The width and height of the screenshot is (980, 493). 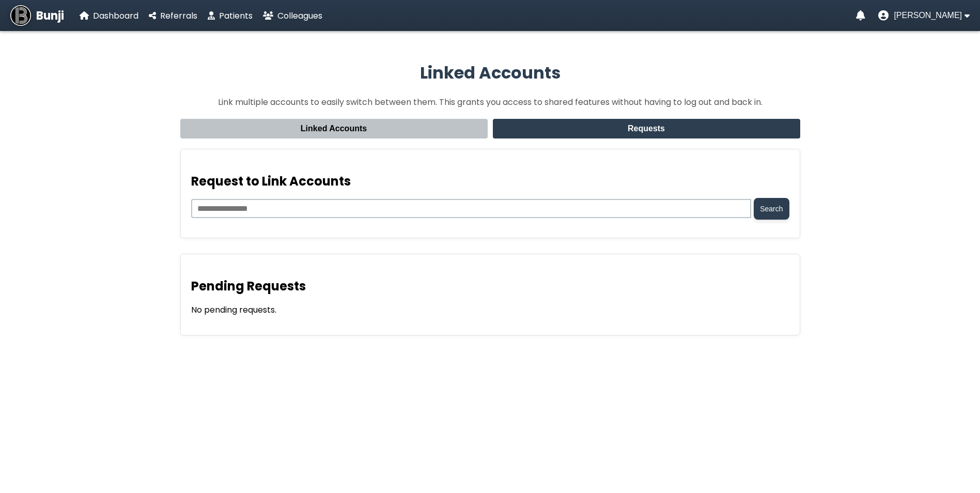 What do you see at coordinates (490, 286) in the screenshot?
I see `h3: Pending Requests` at bounding box center [490, 286].